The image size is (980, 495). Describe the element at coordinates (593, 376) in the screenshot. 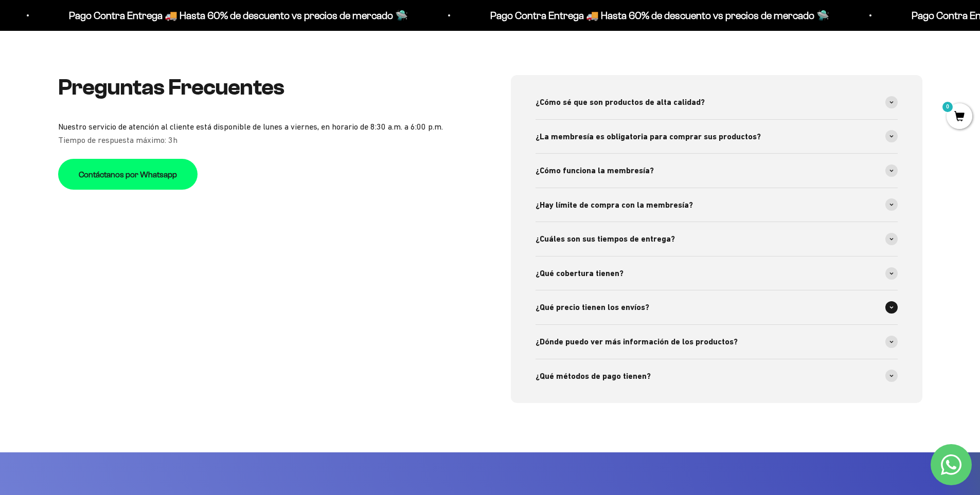

I see `span: ¿Qué métodos de pago tienen?` at that location.